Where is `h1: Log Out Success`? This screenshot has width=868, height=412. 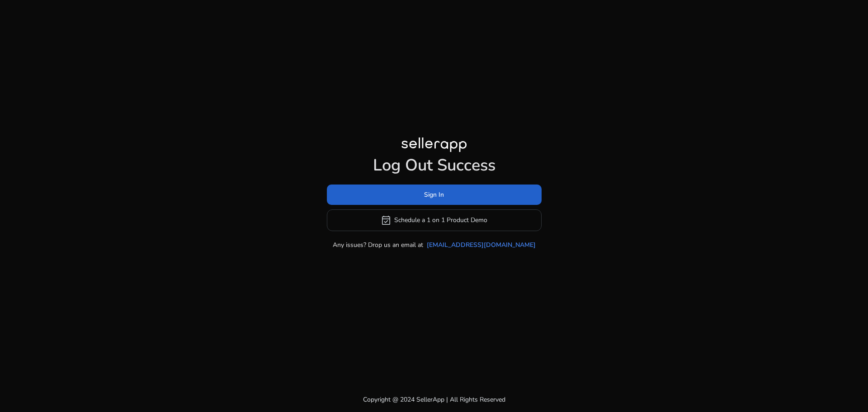 h1: Log Out Success is located at coordinates (434, 165).